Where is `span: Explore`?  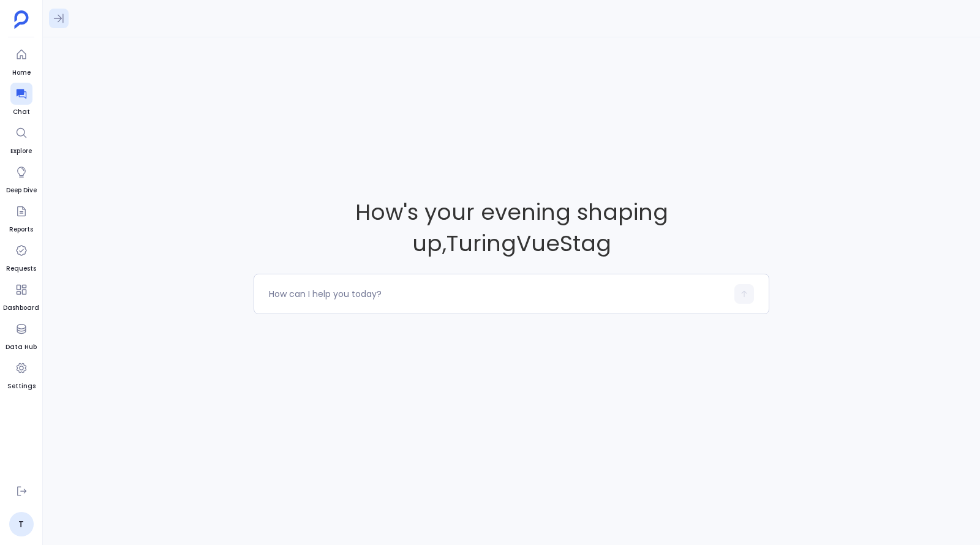 span: Explore is located at coordinates (22, 151).